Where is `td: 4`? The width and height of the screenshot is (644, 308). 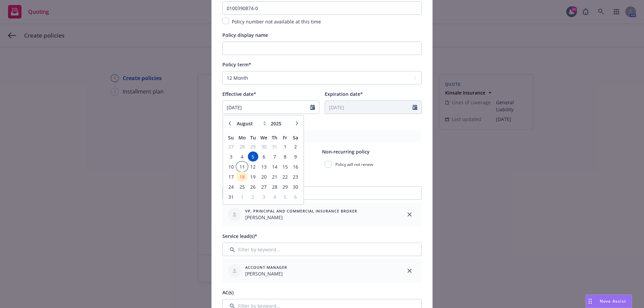 td: 4 is located at coordinates (274, 197).